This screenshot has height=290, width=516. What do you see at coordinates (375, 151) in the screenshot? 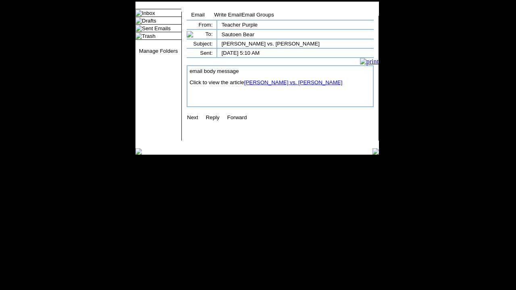
I see `img: table_footer_right.gif` at bounding box center [375, 151].